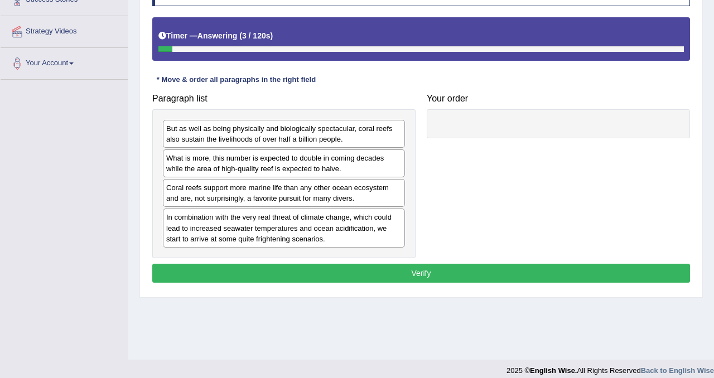 The image size is (714, 378). I want to click on a: Your Account, so click(64, 62).